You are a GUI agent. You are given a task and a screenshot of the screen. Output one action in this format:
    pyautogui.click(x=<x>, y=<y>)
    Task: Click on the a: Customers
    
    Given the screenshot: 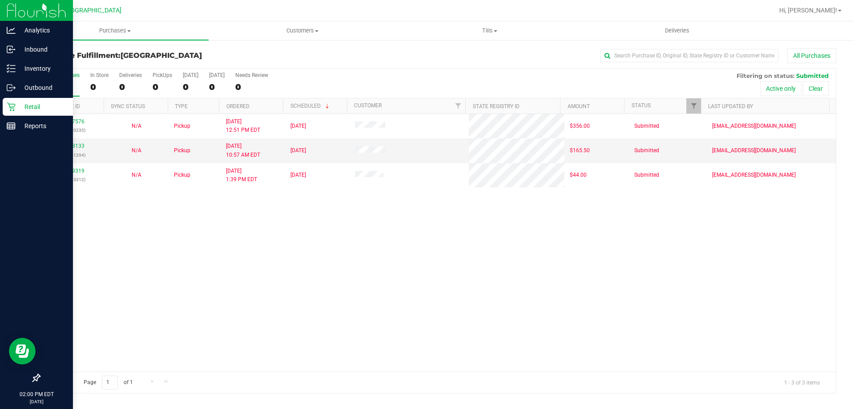 What is the action you would take?
    pyautogui.click(x=302, y=31)
    